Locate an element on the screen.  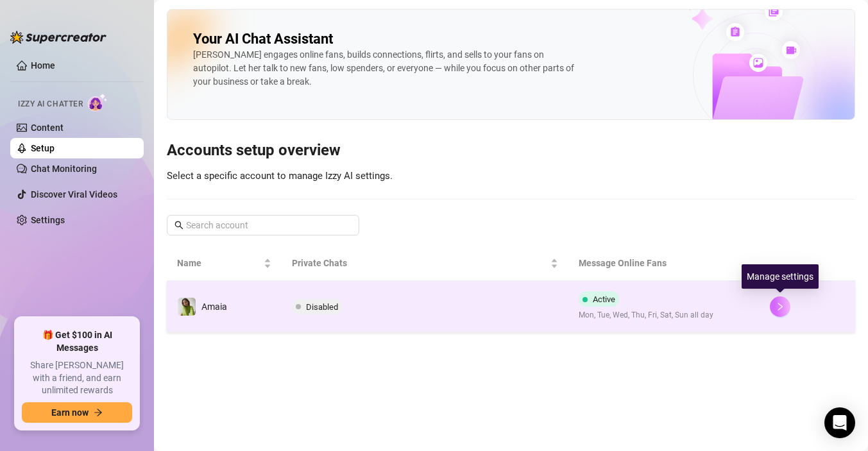
h3: Accounts setup overview is located at coordinates (511, 151).